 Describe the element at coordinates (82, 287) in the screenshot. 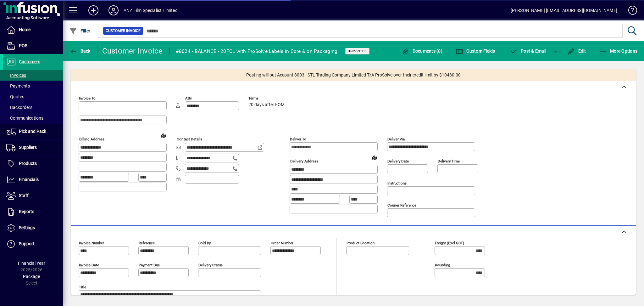

I see `mat-label: Title` at that location.